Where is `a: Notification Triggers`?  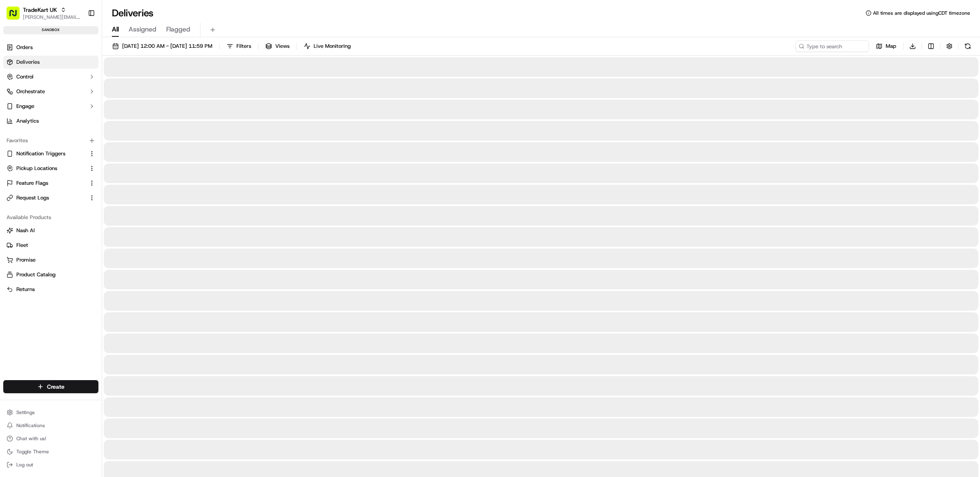 a: Notification Triggers is located at coordinates (46, 153).